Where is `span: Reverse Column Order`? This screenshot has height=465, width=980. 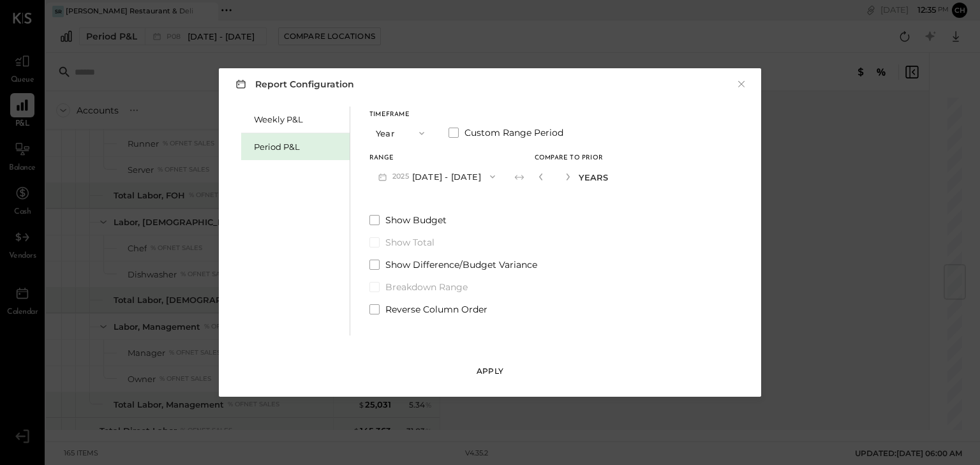
span: Reverse Column Order is located at coordinates (436, 309).